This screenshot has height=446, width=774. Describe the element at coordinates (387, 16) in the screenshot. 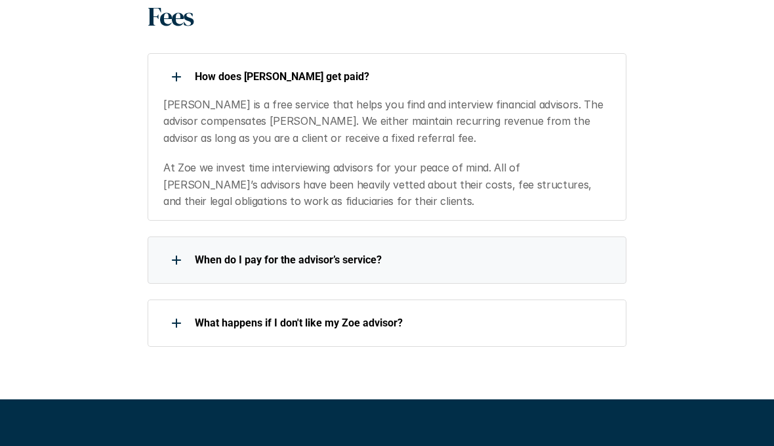

I see `h1: Fees` at that location.